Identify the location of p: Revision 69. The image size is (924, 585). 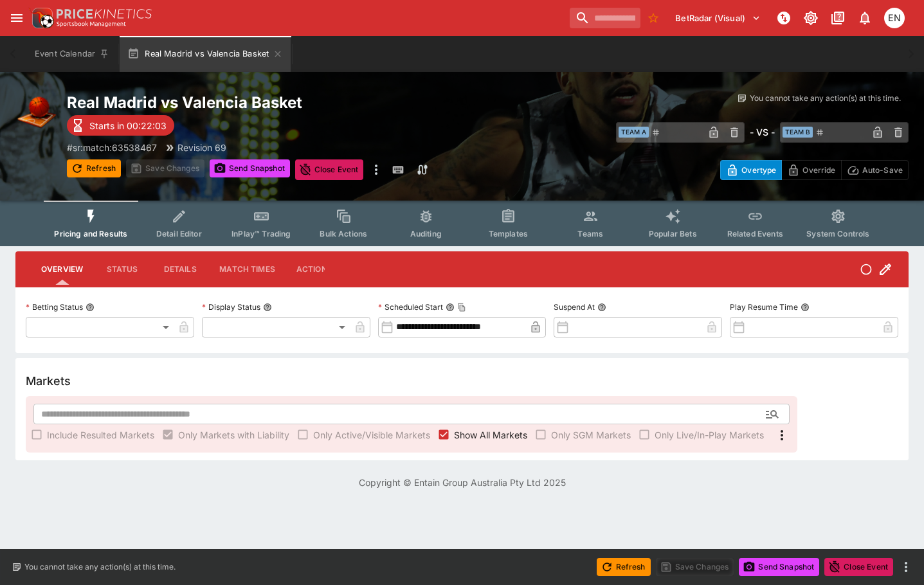
(202, 147).